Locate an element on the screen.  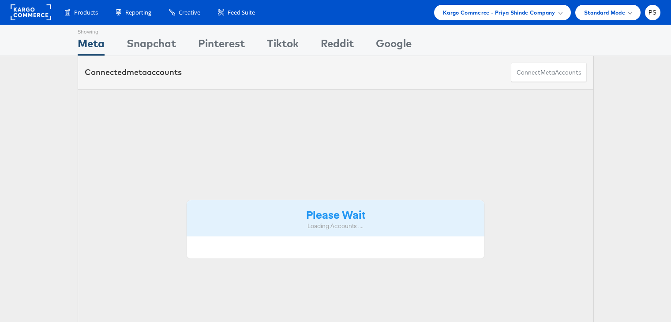
div: Pinterest is located at coordinates (222, 45).